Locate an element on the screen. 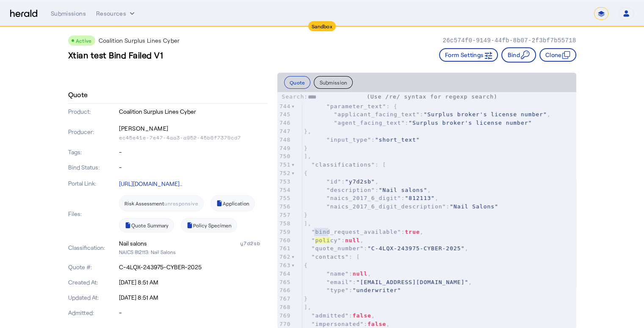 This screenshot has height=328, width=644. p: Quote #: is located at coordinates (93, 267).